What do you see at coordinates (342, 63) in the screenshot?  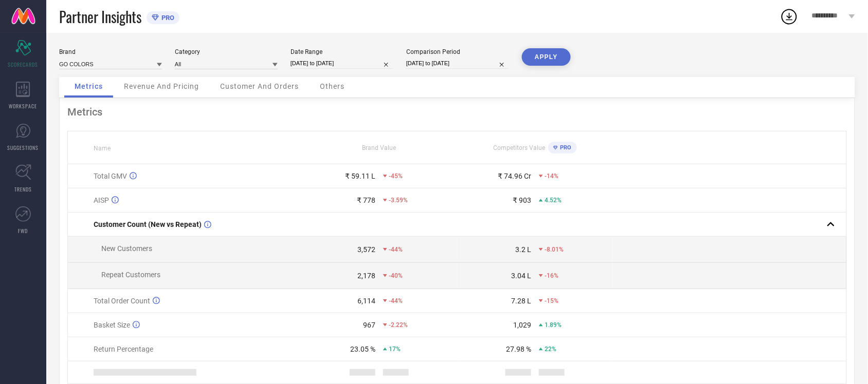 I see `input: Select date range` at bounding box center [342, 63].